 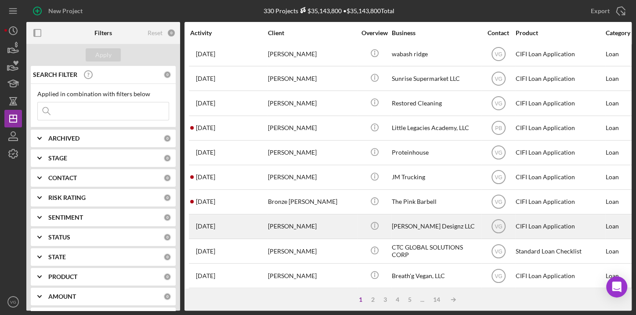 What do you see at coordinates (62, 296) in the screenshot?
I see `b: AMOUNT` at bounding box center [62, 296].